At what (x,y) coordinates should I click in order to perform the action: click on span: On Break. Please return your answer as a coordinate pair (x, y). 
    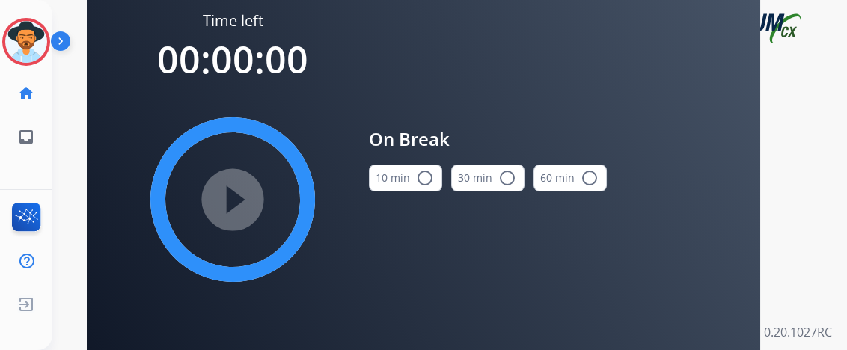
    Looking at the image, I should click on (488, 139).